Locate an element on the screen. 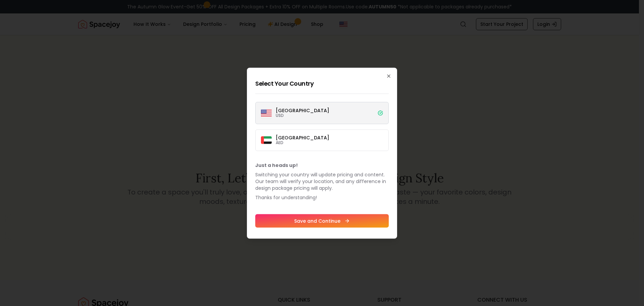 The image size is (644, 306). img: Dubai is located at coordinates (267, 140).